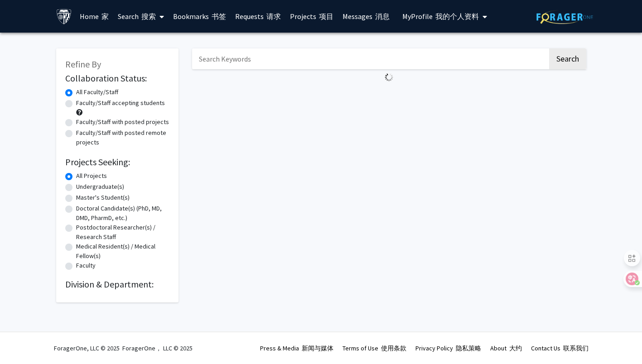 The height and width of the screenshot is (364, 642). I want to click on font: 联系我们, so click(576, 349).